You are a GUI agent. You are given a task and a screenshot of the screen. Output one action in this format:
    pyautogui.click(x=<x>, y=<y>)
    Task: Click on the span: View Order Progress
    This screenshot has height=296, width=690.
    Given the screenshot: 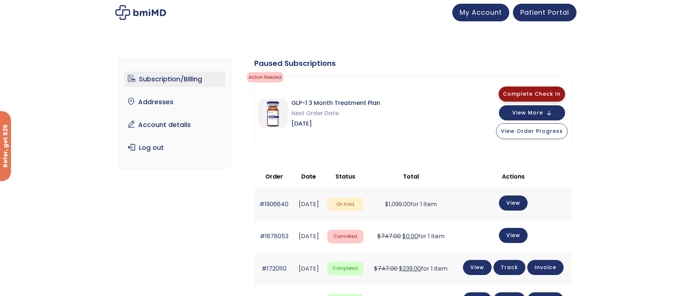 What is the action you would take?
    pyautogui.click(x=532, y=131)
    